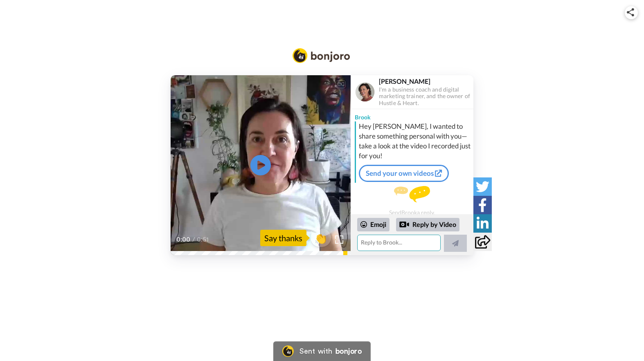 The image size is (644, 361). I want to click on div: CC, so click(341, 84).